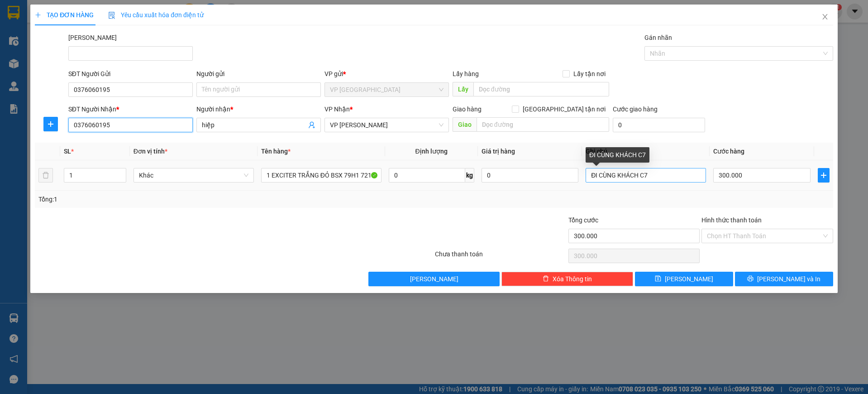 This screenshot has height=394, width=868. Describe the element at coordinates (617, 155) in the screenshot. I see `div: ĐI CÙNG KHÁCH C7` at that location.